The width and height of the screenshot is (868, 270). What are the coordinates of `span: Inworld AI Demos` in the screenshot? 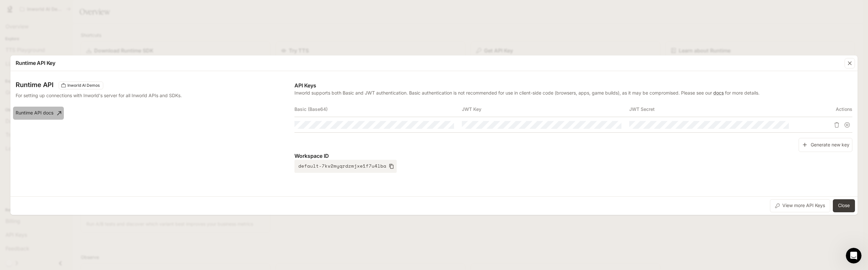 It's located at (84, 85).